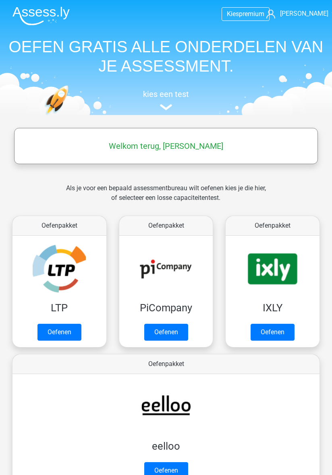 The width and height of the screenshot is (332, 475). What do you see at coordinates (166, 94) in the screenshot?
I see `h5: kies een test` at bounding box center [166, 94].